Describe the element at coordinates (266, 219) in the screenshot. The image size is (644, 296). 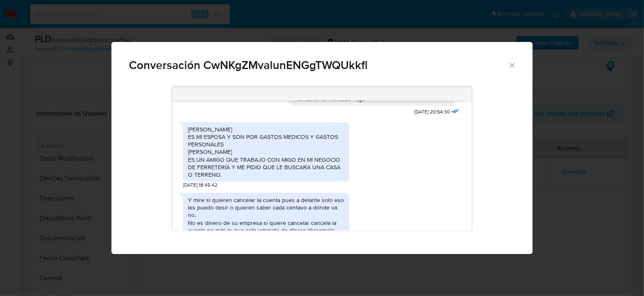
I see `div: Y mire si quieren cancelar la cuenta pues a delante solo eso les puedo desir o quieren saber cada...` at that location.